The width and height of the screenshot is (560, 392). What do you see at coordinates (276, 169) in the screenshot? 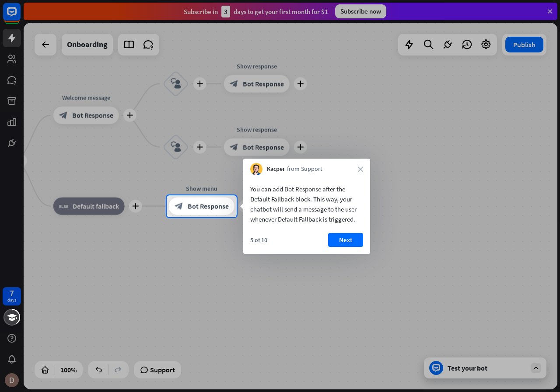
I see `span: Kacper` at bounding box center [276, 169].